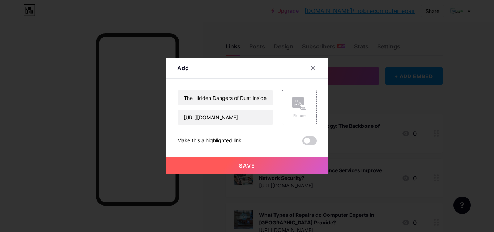 The width and height of the screenshot is (494, 232). I want to click on div: Add, so click(183, 68).